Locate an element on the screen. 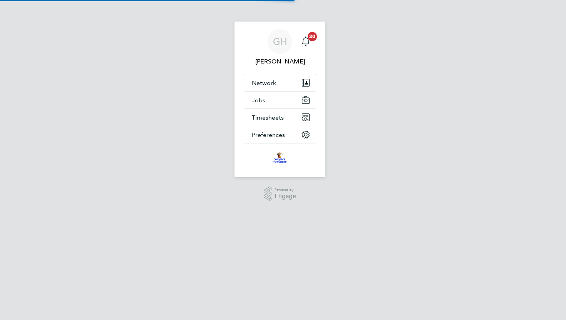  img: bglgroup-logo-retina.png is located at coordinates (279, 157).